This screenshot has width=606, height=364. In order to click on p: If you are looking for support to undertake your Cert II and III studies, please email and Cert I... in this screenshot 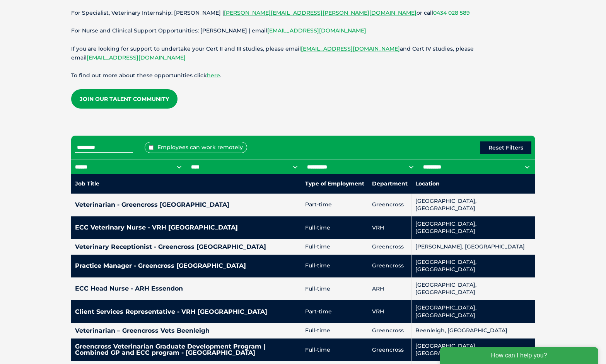, I will do `click(303, 53)`.